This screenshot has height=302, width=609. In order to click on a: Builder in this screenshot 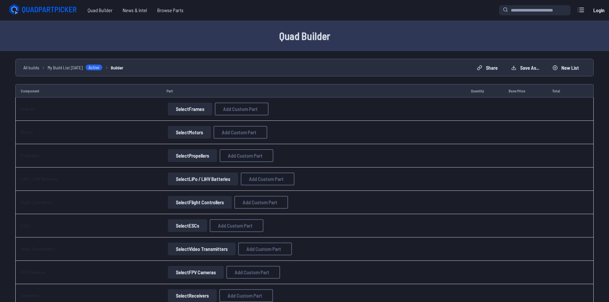, I will do `click(117, 67)`.